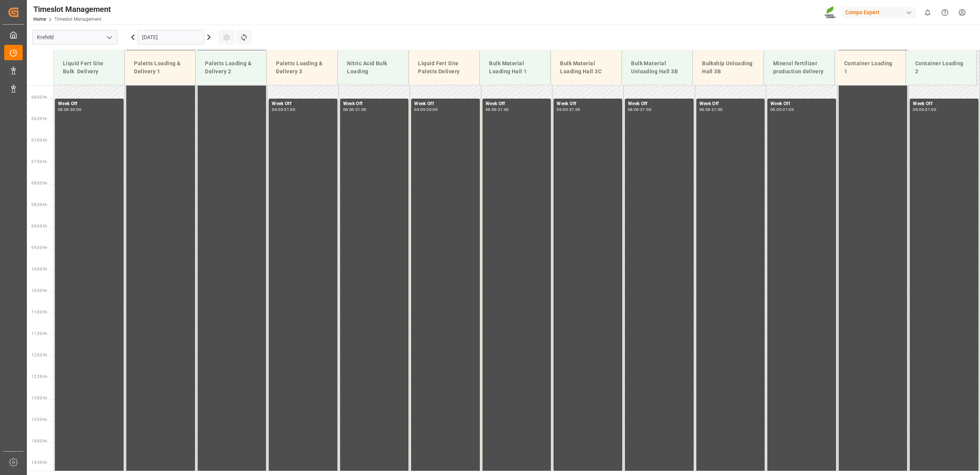 Image resolution: width=980 pixels, height=475 pixels. Describe the element at coordinates (40, 183) in the screenshot. I see `span: 08:00 Hr` at that location.